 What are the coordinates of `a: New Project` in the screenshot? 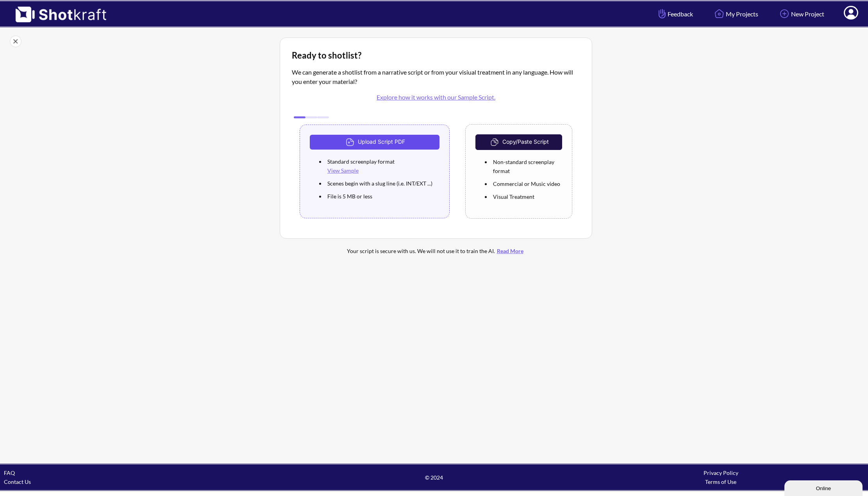 It's located at (801, 14).